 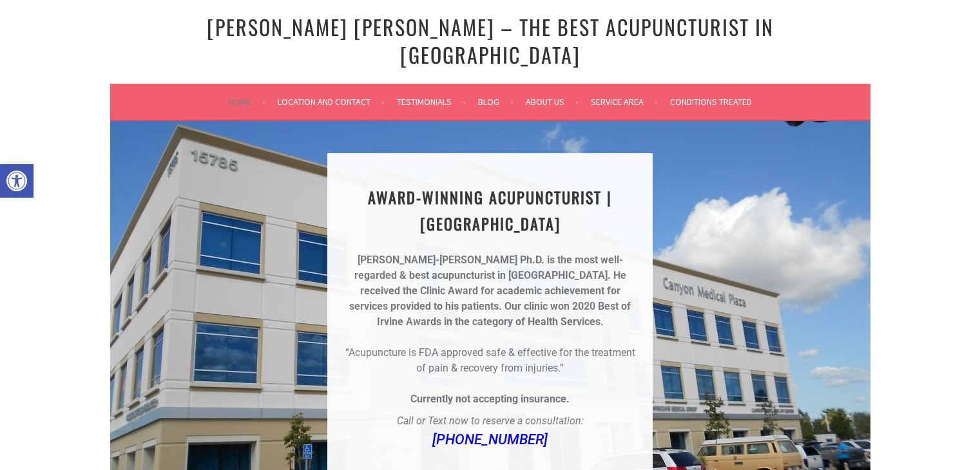 I want to click on a: Conditions Treated, so click(x=711, y=101).